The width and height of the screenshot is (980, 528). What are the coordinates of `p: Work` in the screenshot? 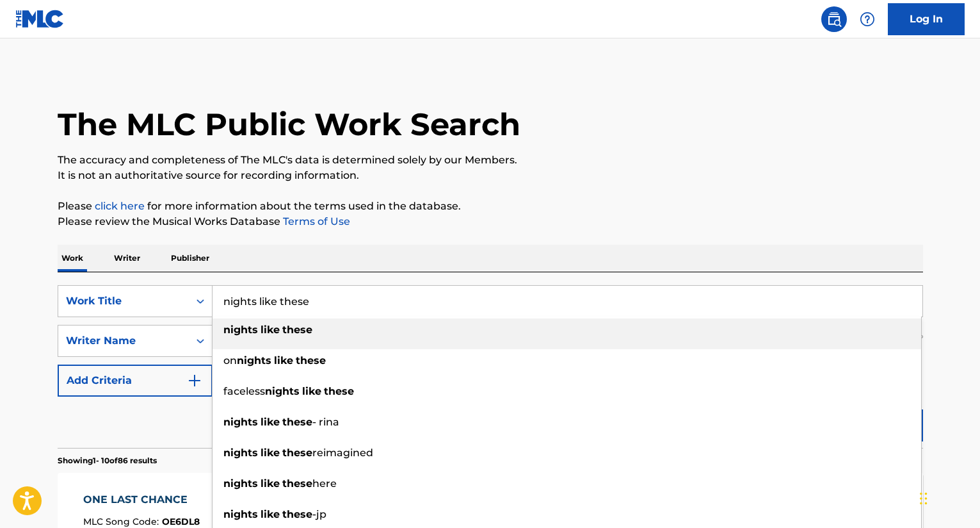 It's located at (73, 258).